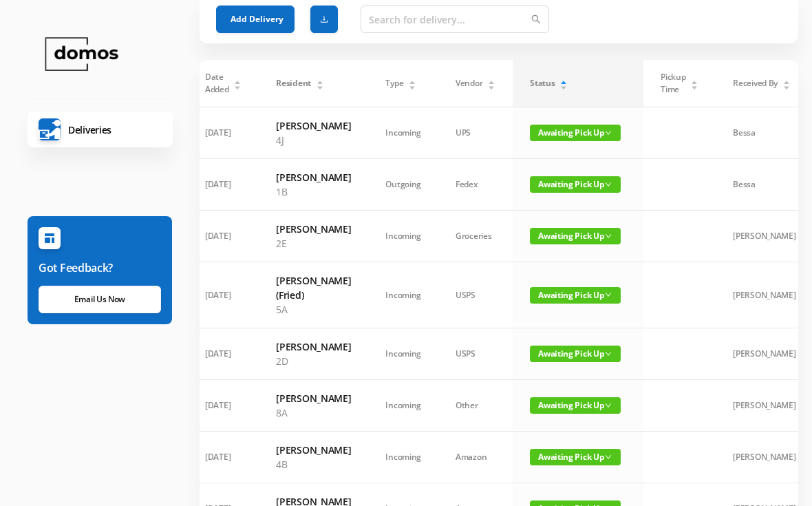 The width and height of the screenshot is (812, 506). Describe the element at coordinates (324, 19) in the screenshot. I see `button: icon: download` at that location.